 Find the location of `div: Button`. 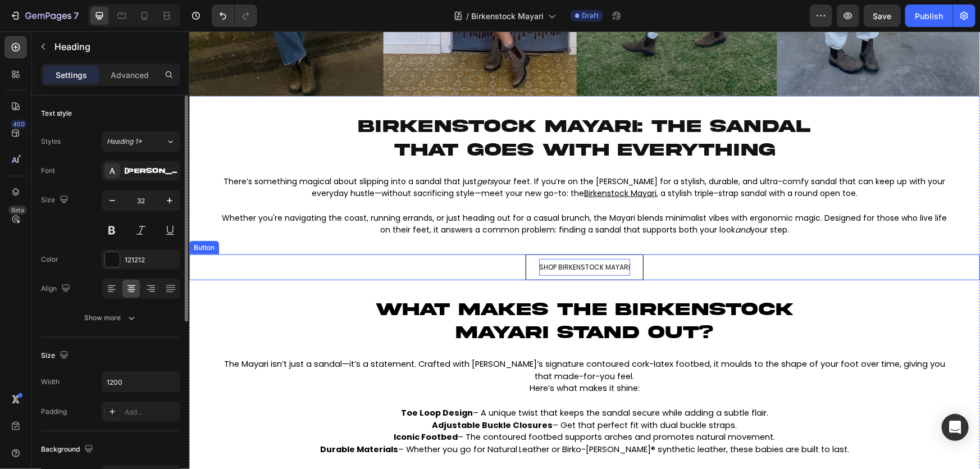

div: Button is located at coordinates (15, 217).